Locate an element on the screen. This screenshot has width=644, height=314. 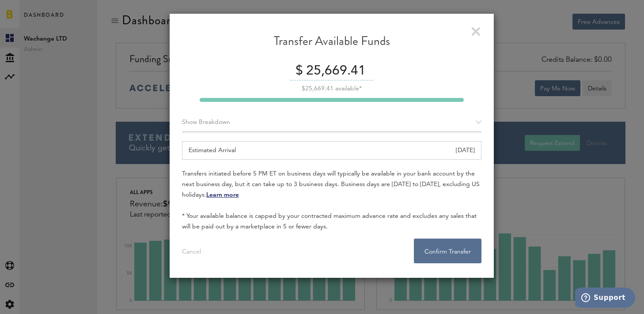
button: Cancel is located at coordinates (191, 251).